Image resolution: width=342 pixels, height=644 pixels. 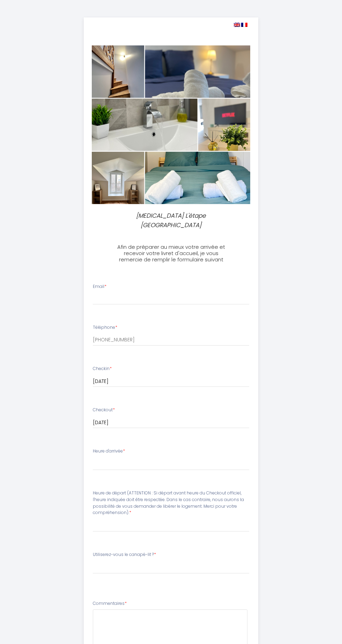 I want to click on label: Checkout, so click(x=104, y=410).